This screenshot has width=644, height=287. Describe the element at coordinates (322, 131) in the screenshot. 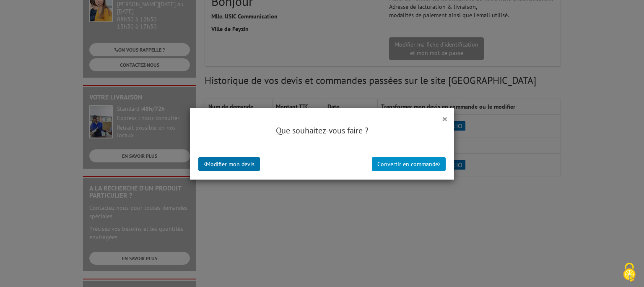

I see `h4: Que souhaitez-vous faire ?` at that location.